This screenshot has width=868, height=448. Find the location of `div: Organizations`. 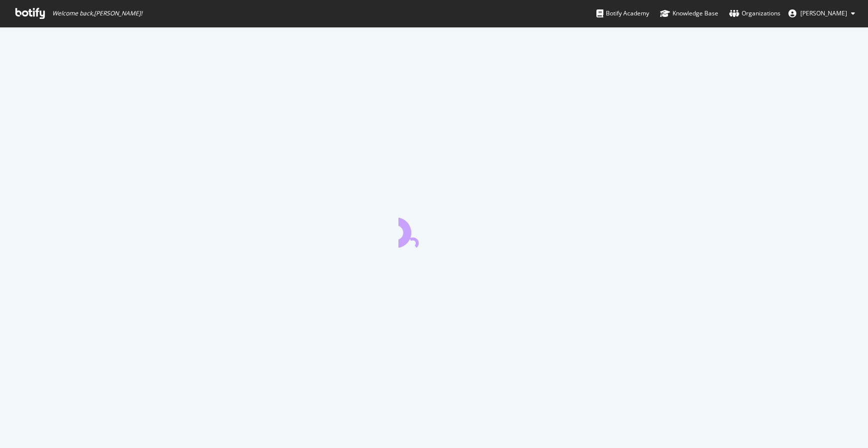

div: Organizations is located at coordinates (754, 14).